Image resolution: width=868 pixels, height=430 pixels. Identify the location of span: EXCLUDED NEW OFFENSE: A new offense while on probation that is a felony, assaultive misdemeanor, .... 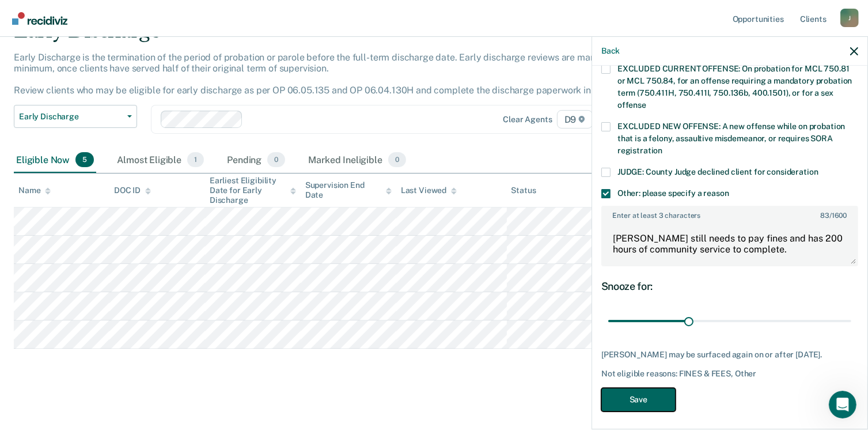
(730, 139).